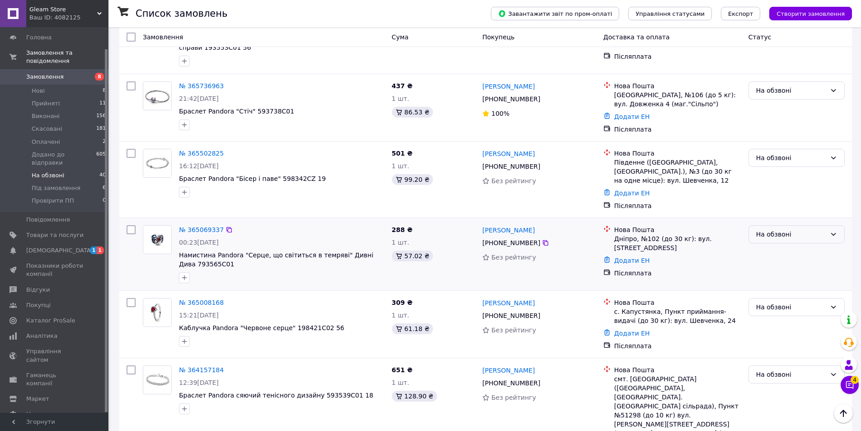  Describe the element at coordinates (64, 159) in the screenshot. I see `span: Додано до відправки` at that location.